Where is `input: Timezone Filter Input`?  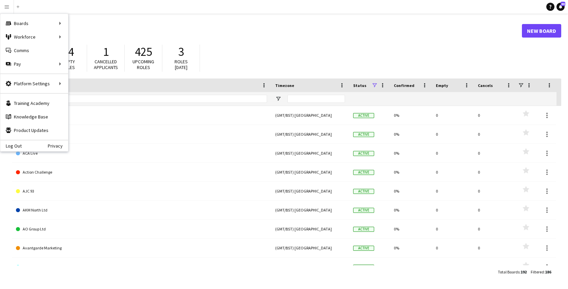 input: Timezone Filter Input is located at coordinates (316, 99).